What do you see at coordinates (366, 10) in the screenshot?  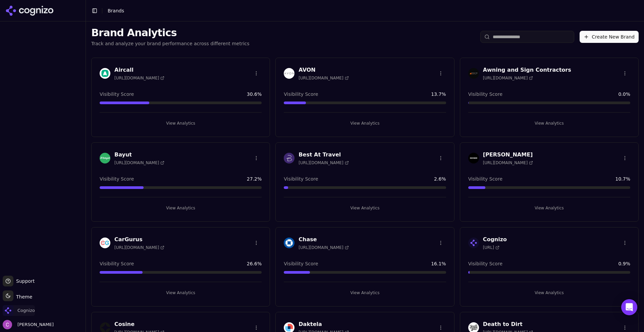 I see `nav: breadcrumb` at bounding box center [366, 10].